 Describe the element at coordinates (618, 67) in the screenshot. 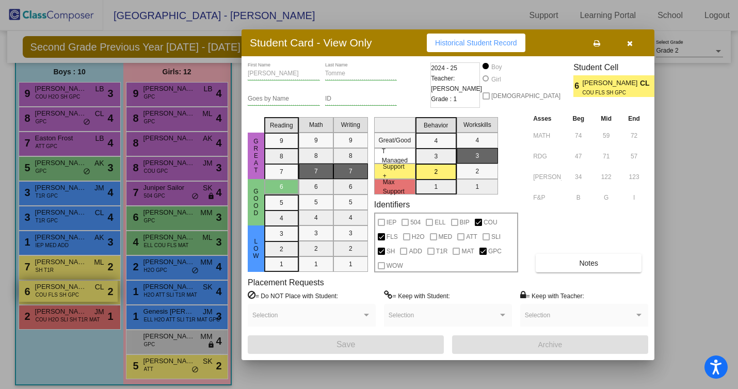

I see `h3: Student Cell` at that location.